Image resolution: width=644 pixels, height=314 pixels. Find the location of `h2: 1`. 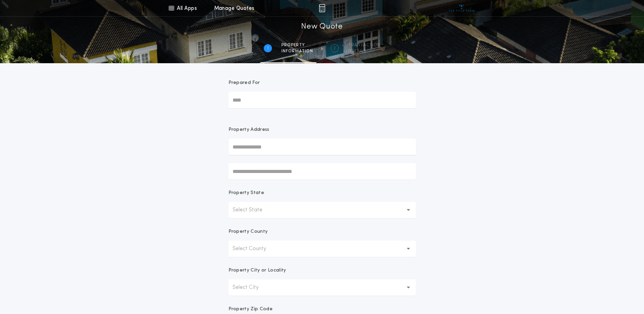

h2: 1 is located at coordinates (268, 48).